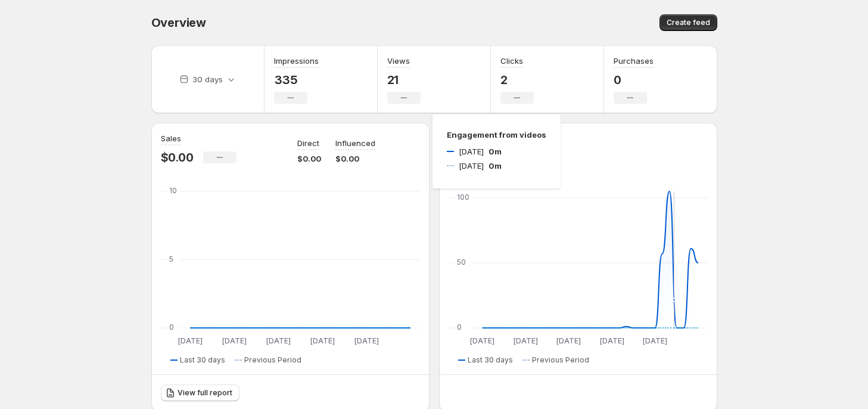  What do you see at coordinates (398, 61) in the screenshot?
I see `h3: Views` at bounding box center [398, 61].